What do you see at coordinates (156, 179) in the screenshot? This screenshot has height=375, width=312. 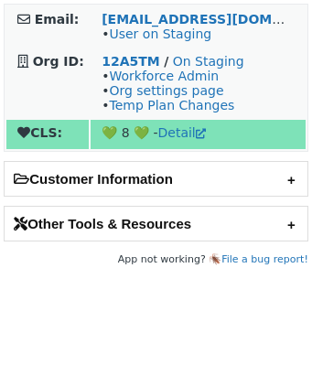 I see `h2: Customer Information` at bounding box center [156, 179].